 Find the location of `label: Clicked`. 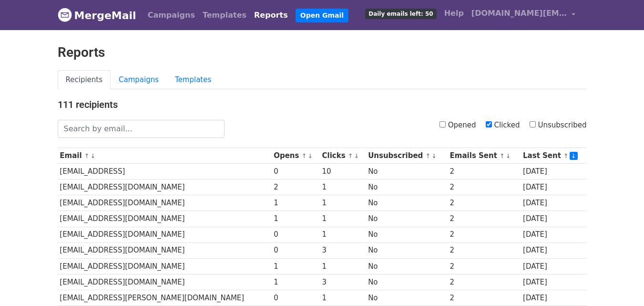

label: Clicked is located at coordinates (503, 125).